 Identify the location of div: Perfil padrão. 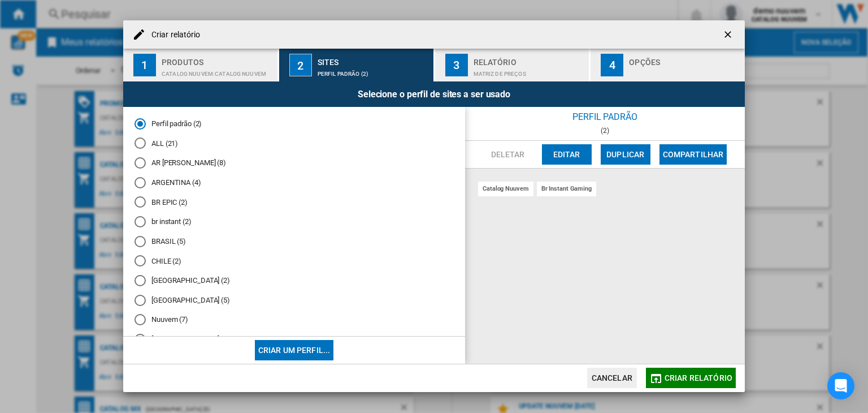
(605, 117).